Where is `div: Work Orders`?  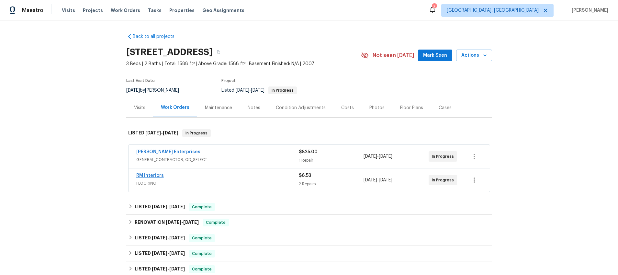 div: Work Orders is located at coordinates (175, 107).